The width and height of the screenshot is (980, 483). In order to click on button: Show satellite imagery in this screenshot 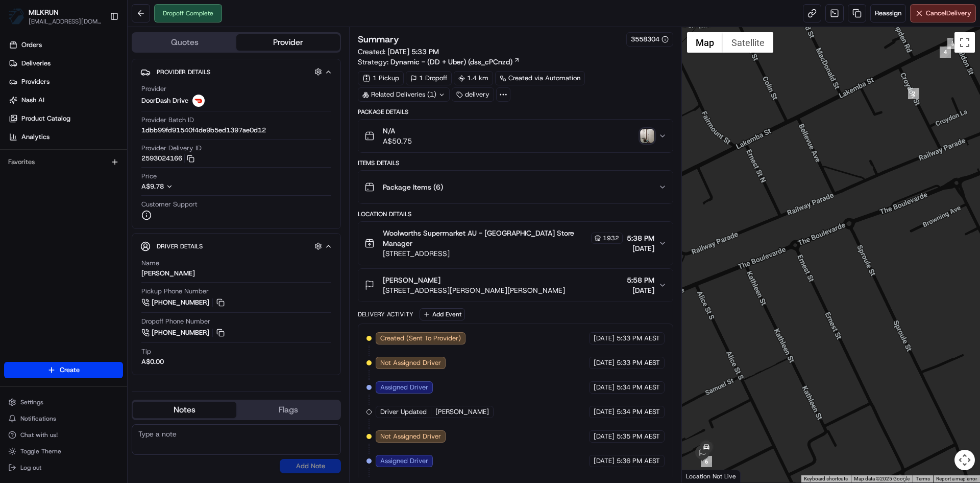, I will do `click(748, 42)`.